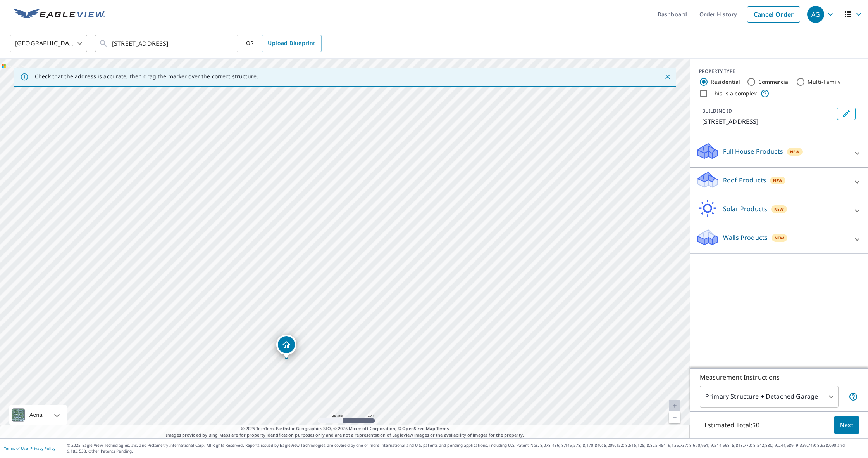 The height and width of the screenshot is (458, 868). Describe the element at coordinates (744, 180) in the screenshot. I see `p: Roof Products` at that location.